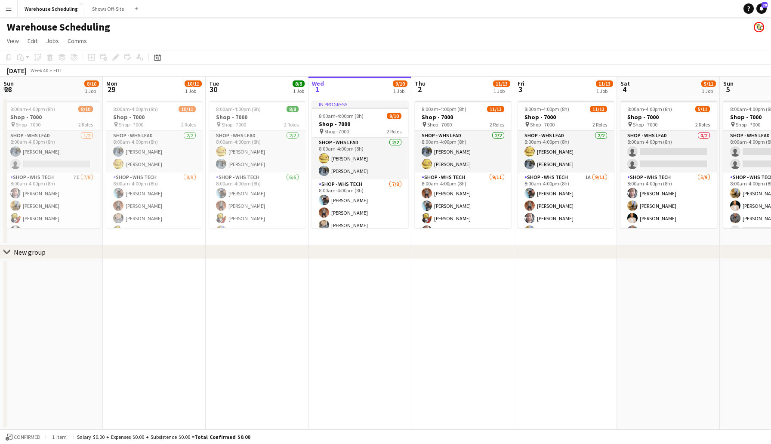  Describe the element at coordinates (154, 164) in the screenshot. I see `app-job-card: 8:00am-4:00pm (8h)10/11Shop - 7000 Shop - 70002 RolesShop - WHS Lead2/28:00am-4:00pm (8h)[PERSON_...` at that location.